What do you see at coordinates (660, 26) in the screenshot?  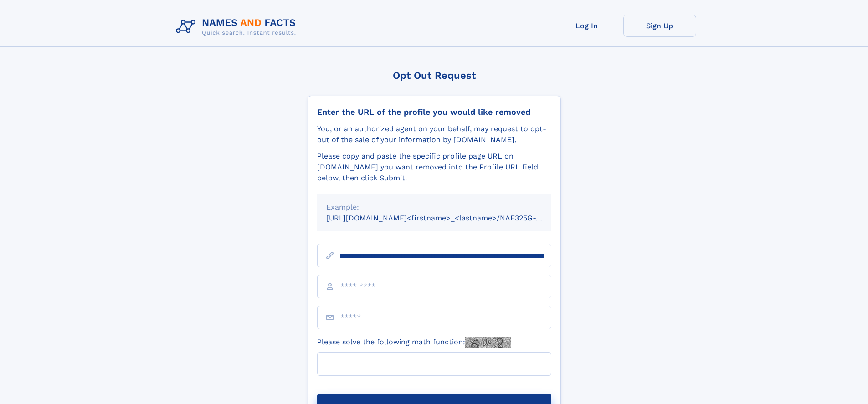 I see `a: Sign Up` at bounding box center [660, 26].